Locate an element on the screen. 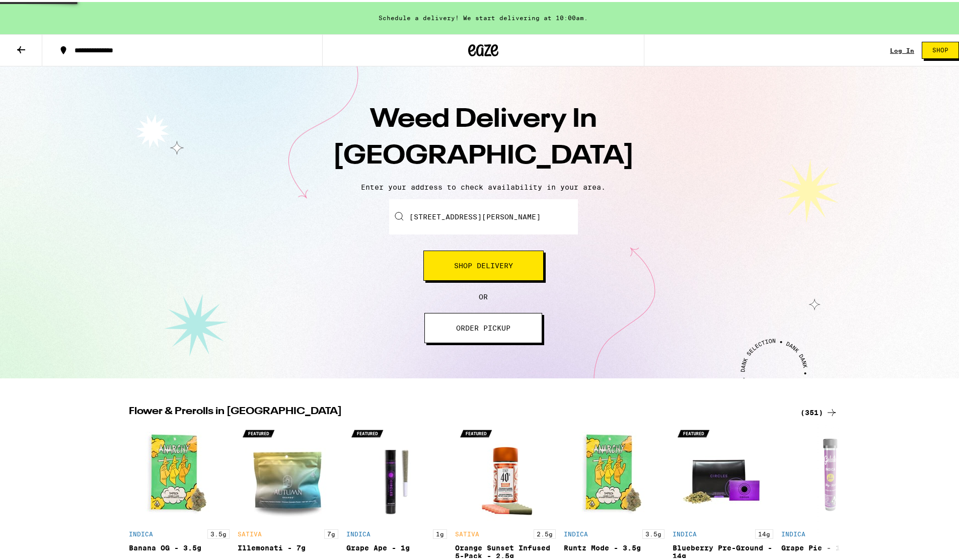 The height and width of the screenshot is (560, 959). a: ORDER PICKUP is located at coordinates (484, 326).